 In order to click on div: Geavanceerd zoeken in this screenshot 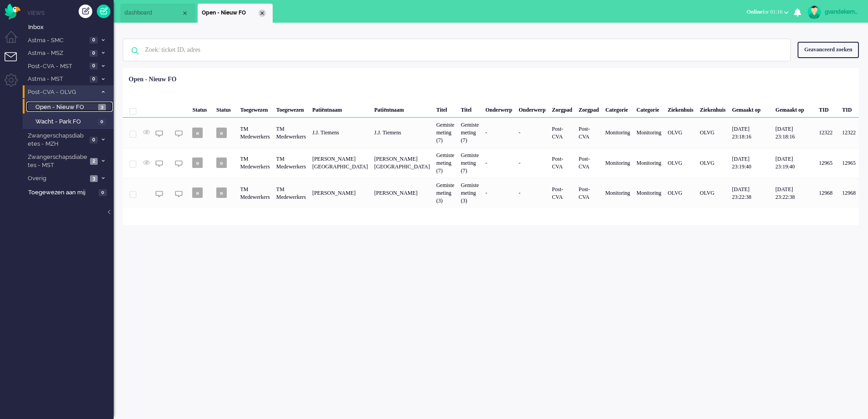, I will do `click(828, 50)`.